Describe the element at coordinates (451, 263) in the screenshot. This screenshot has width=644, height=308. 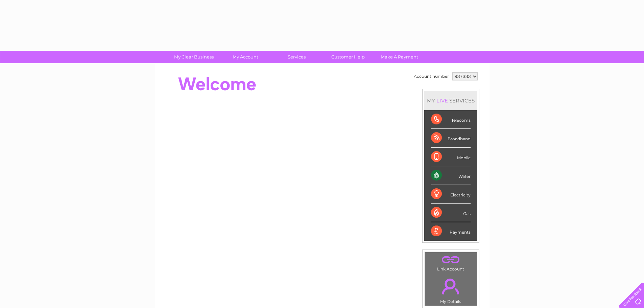
I see `td: Link Account` at that location.